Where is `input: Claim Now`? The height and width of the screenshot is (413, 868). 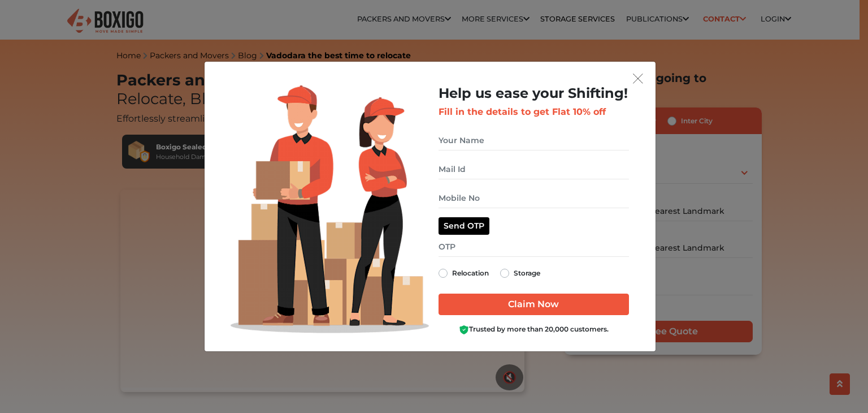 input: Claim Now is located at coordinates (534, 305).